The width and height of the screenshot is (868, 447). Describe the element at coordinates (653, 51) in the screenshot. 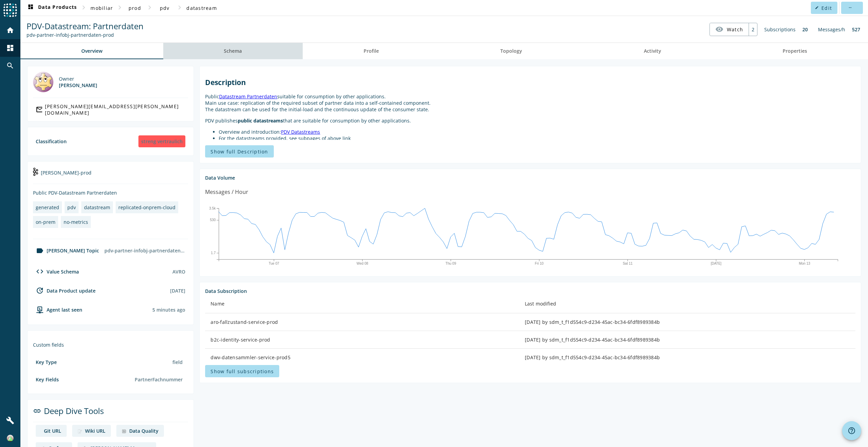

I see `span: Activity` at that location.